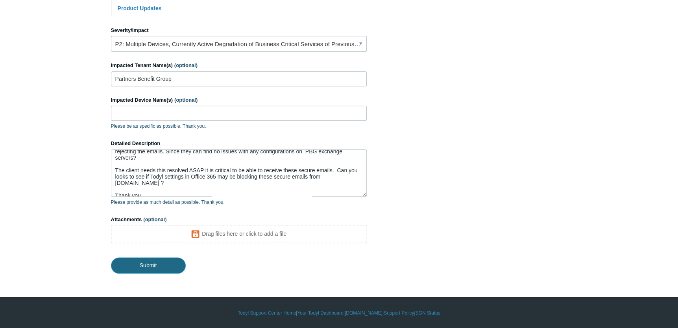 The height and width of the screenshot is (328, 678). Describe the element at coordinates (239, 219) in the screenshot. I see `label: Attachments` at that location.